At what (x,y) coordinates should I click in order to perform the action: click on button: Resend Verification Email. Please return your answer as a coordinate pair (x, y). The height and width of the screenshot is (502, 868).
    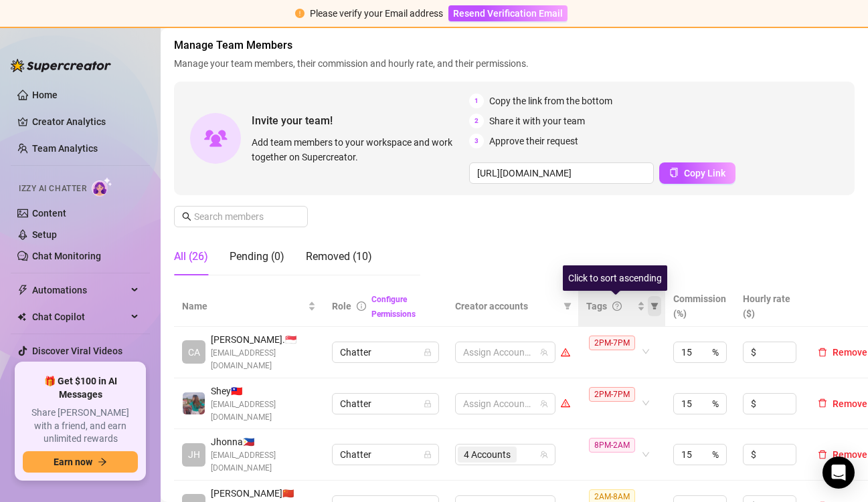
    Looking at the image, I should click on (507, 13).